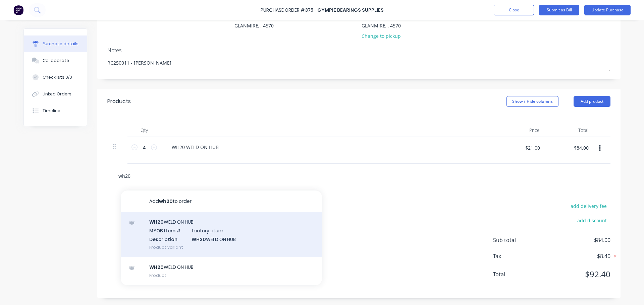  Describe the element at coordinates (55, 78) in the screenshot. I see `button: Checklists 0/0` at that location.